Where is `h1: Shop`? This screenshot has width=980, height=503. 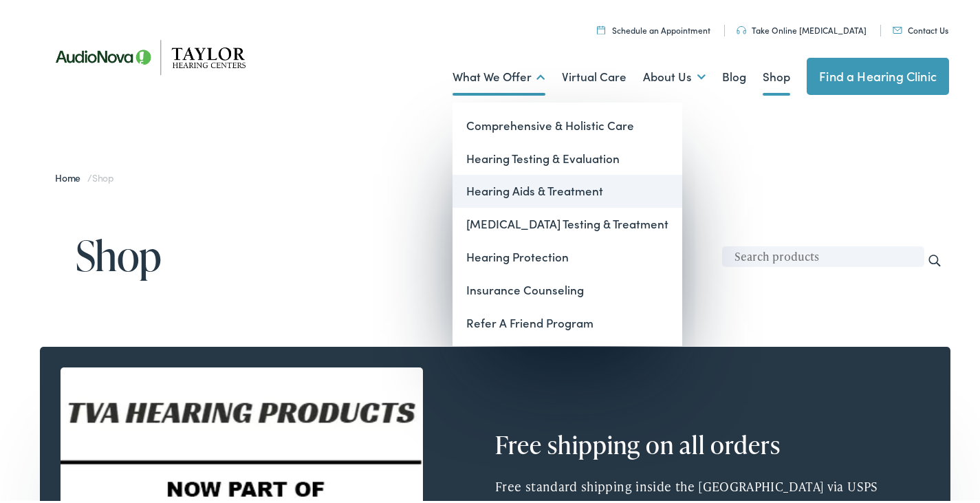 h1: Shop is located at coordinates (512, 253).